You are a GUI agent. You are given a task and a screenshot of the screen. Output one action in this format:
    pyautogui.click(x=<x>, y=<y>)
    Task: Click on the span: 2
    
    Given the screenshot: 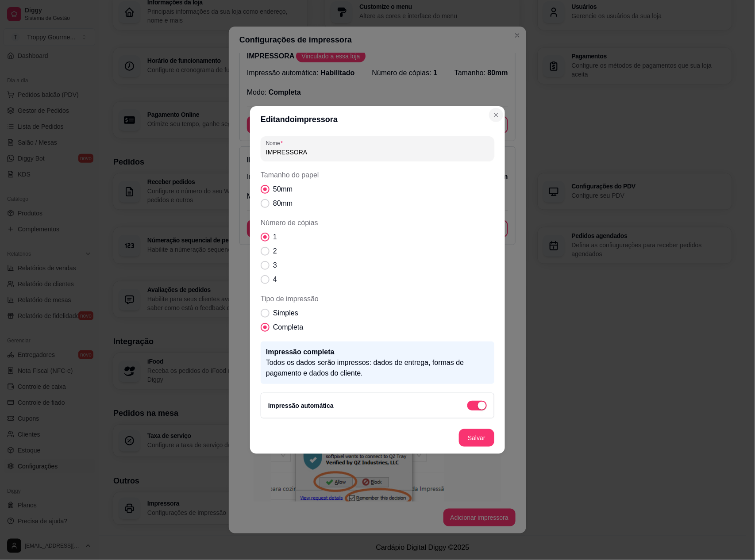 What is the action you would take?
    pyautogui.click(x=275, y=251)
    